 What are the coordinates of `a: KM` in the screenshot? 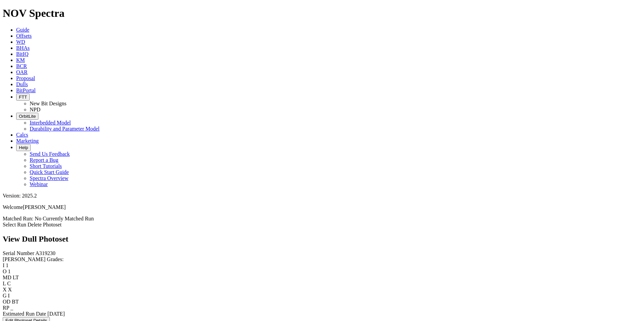 It's located at (20, 60).